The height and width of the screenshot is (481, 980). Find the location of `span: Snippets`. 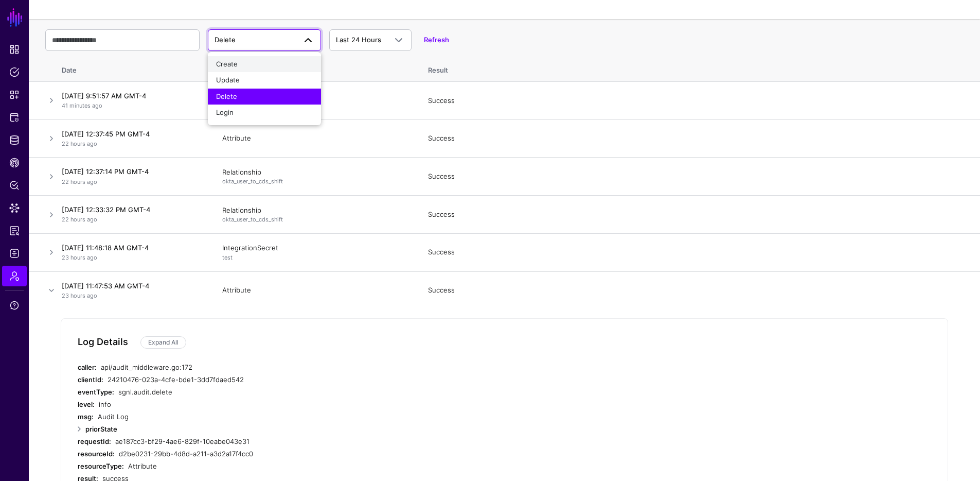

span: Snippets is located at coordinates (14, 95).